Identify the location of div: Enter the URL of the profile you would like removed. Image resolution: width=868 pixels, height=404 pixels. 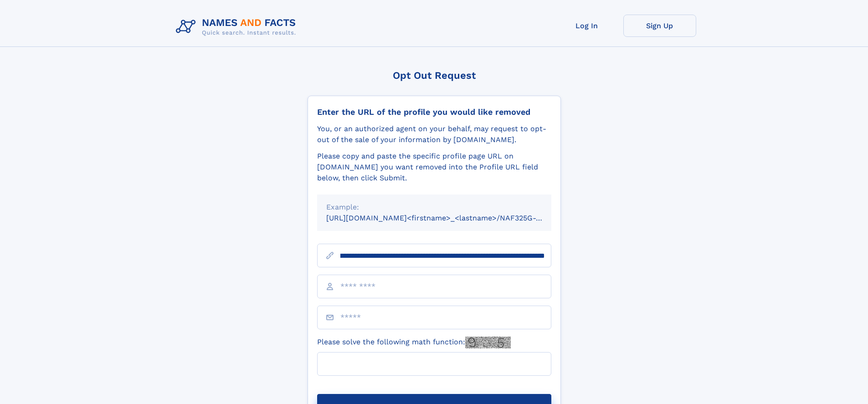
(434, 112).